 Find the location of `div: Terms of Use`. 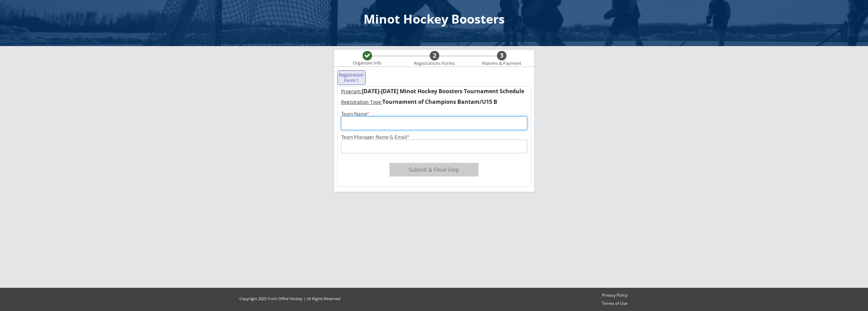

div: Terms of Use is located at coordinates (615, 304).